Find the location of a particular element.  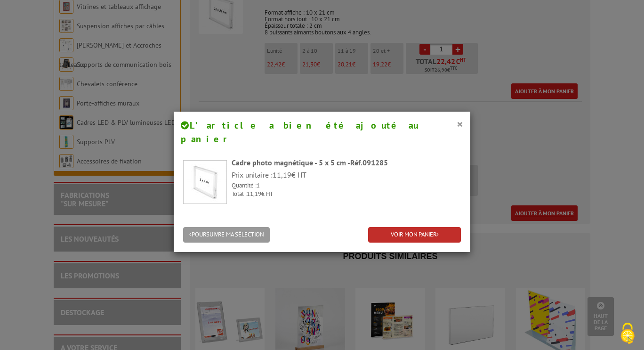

p: Total : € HT is located at coordinates (346, 194).